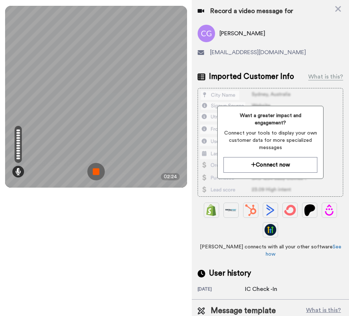 The width and height of the screenshot is (349, 316). I want to click on div: IC Check -In, so click(263, 289).